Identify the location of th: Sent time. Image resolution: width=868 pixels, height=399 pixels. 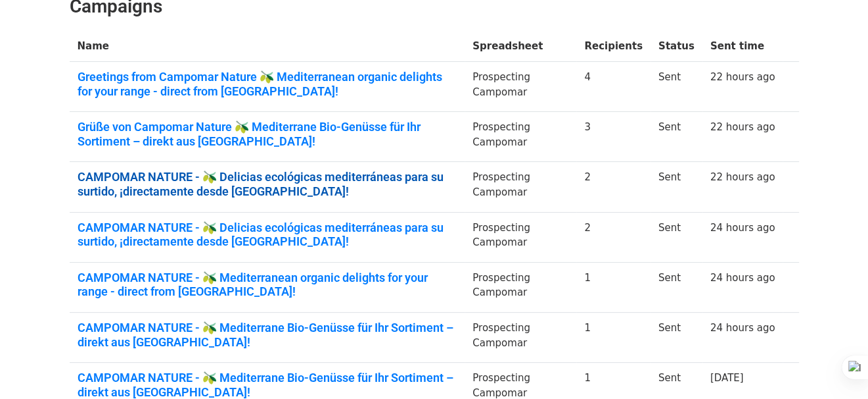
(743, 46).